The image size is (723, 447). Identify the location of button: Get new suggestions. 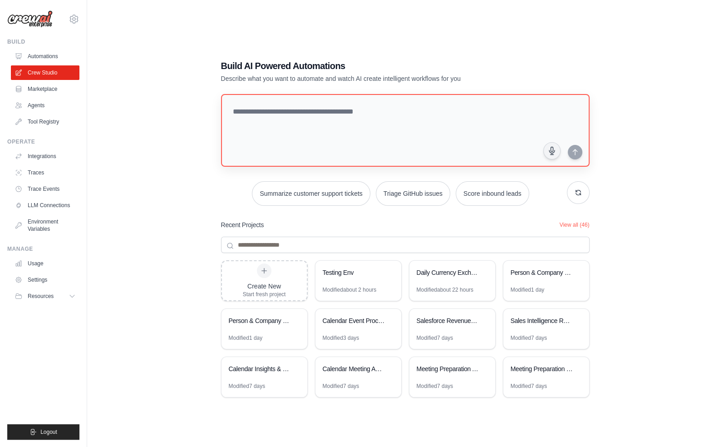
(578, 193).